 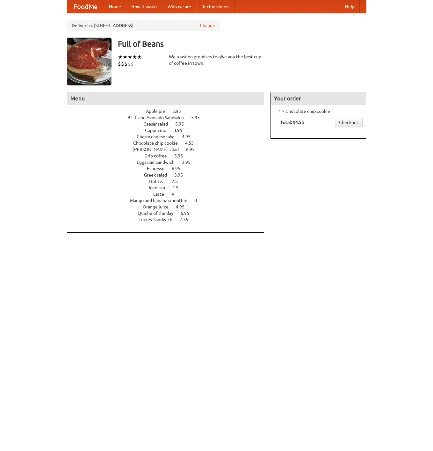 I want to click on a: Greek salad 3.95, so click(x=169, y=175).